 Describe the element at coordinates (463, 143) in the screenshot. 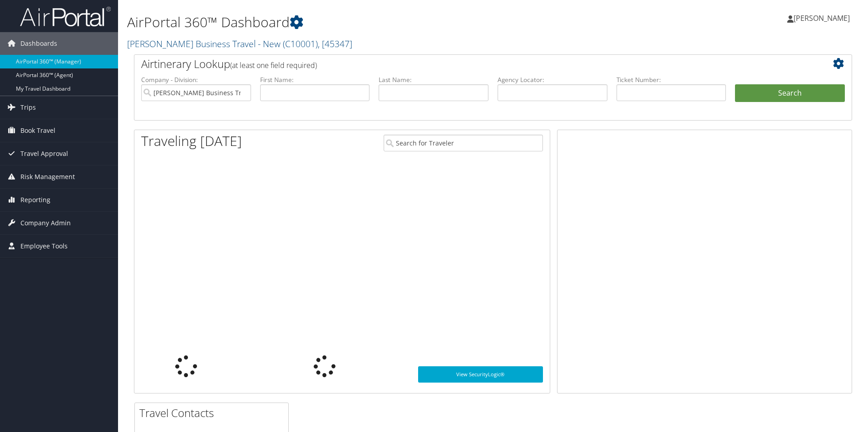

I see `input: Search for Traveler` at that location.